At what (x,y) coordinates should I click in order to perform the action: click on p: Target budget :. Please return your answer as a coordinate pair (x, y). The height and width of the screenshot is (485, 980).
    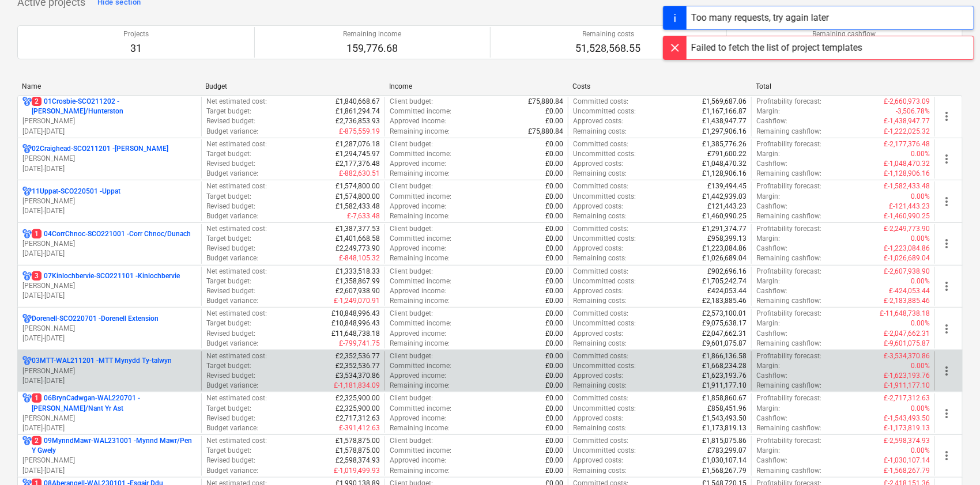
    Looking at the image, I should click on (229, 197).